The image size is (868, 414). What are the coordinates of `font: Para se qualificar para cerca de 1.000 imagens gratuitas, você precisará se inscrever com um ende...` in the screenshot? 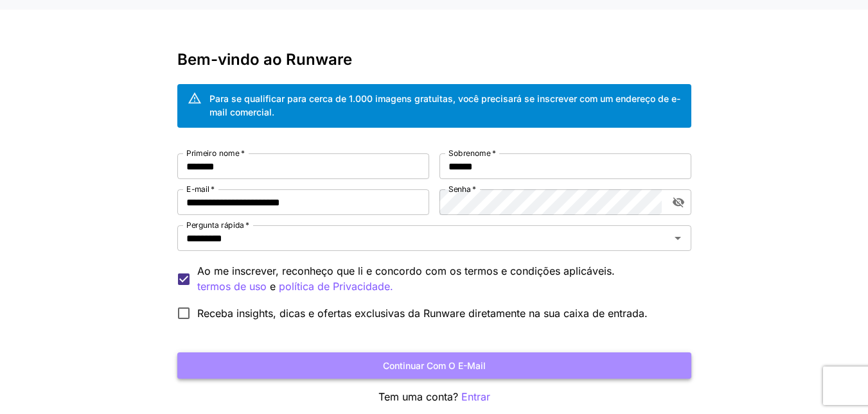 It's located at (445, 106).